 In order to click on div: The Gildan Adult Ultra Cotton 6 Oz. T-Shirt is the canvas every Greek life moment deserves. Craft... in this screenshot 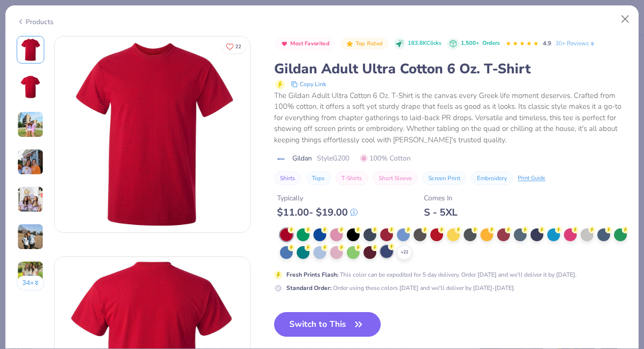, I will do `click(451, 118)`.